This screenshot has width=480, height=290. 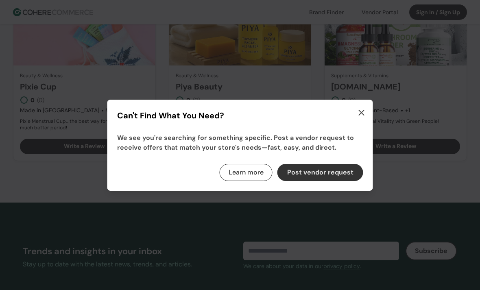 What do you see at coordinates (246, 172) in the screenshot?
I see `button: Learn more` at bounding box center [246, 172].